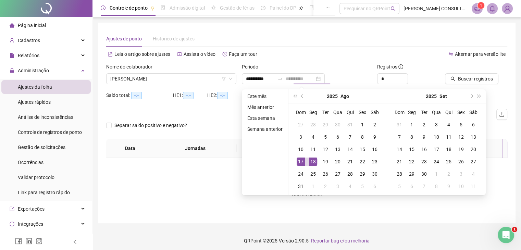 This screenshot has width=521, height=250. I want to click on span: facebook, so click(19, 241).